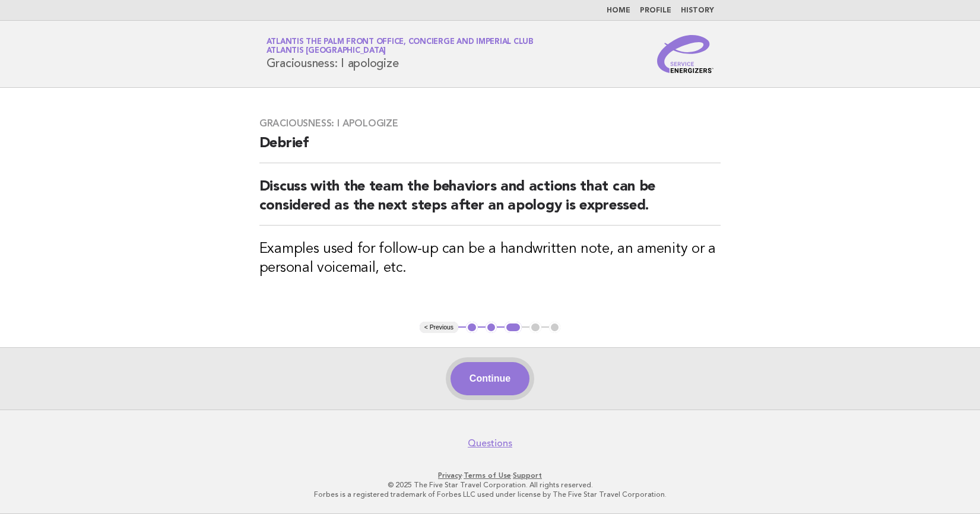  Describe the element at coordinates (450, 476) in the screenshot. I see `a: Privacy` at that location.